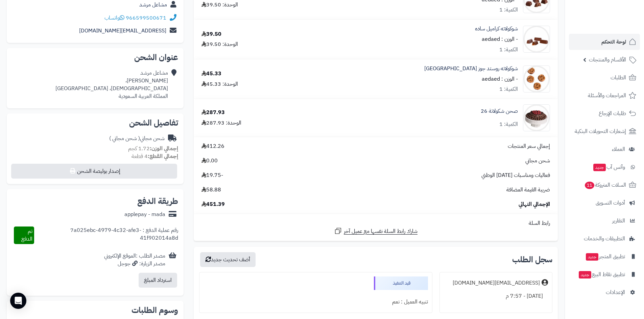 The image size is (644, 319). I want to click on a: 966599500671, so click(146, 18).